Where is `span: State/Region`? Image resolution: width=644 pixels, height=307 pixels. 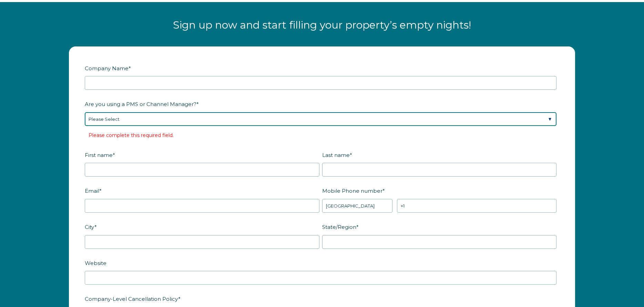 span: State/Region is located at coordinates (339, 227).